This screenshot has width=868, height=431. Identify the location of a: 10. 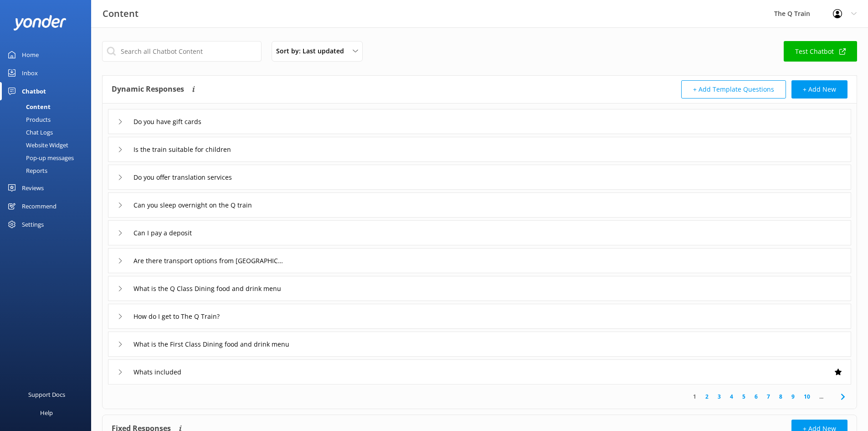
(807, 396).